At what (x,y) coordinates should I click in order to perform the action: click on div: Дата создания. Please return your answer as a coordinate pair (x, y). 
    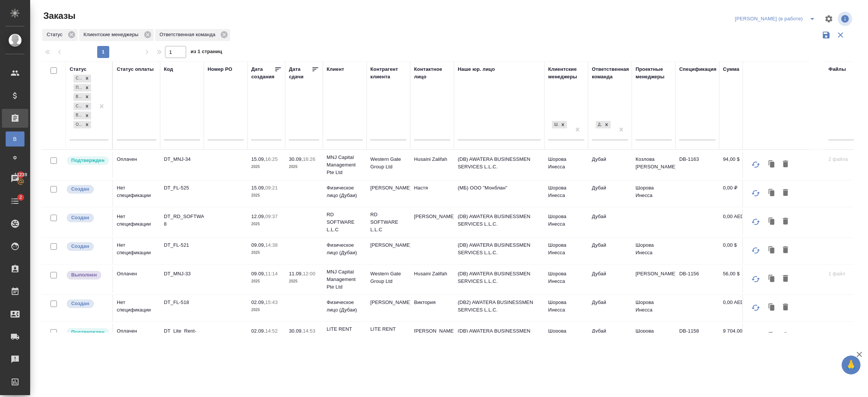
    Looking at the image, I should click on (263, 73).